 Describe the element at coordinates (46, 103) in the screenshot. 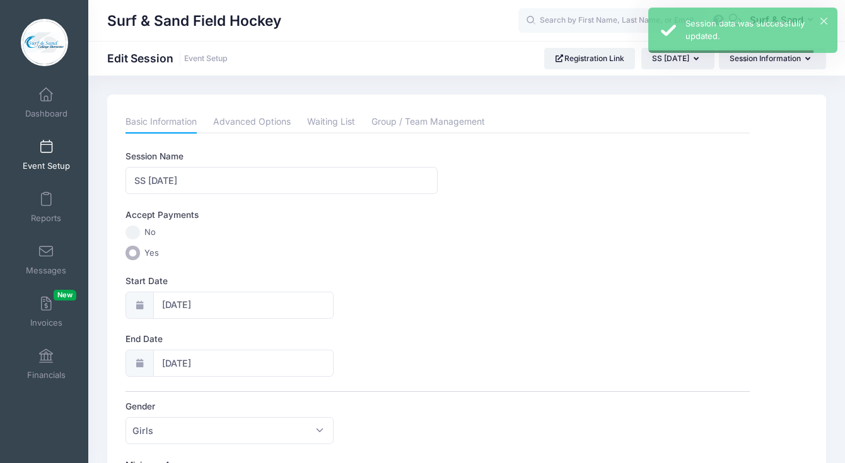

I see `a: Dashboard` at that location.